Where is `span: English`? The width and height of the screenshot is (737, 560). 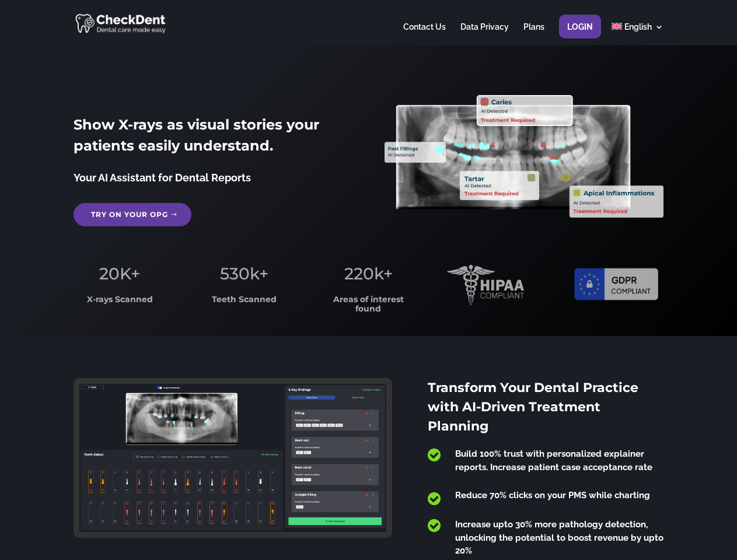
span: English is located at coordinates (638, 27).